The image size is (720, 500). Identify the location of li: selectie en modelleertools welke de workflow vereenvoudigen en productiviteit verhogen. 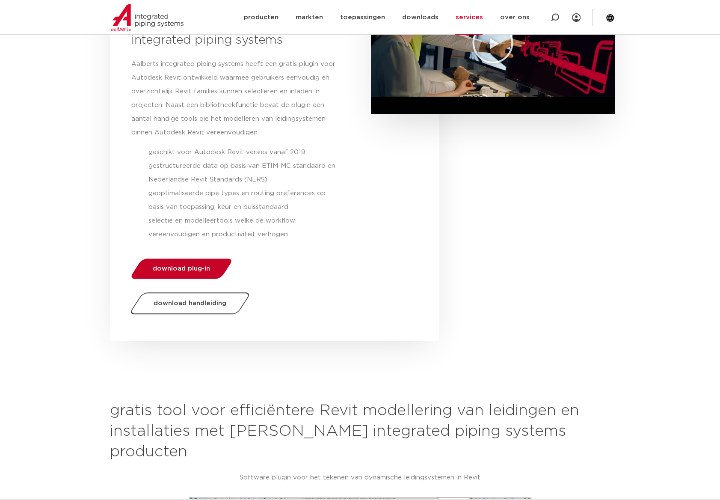
(245, 228).